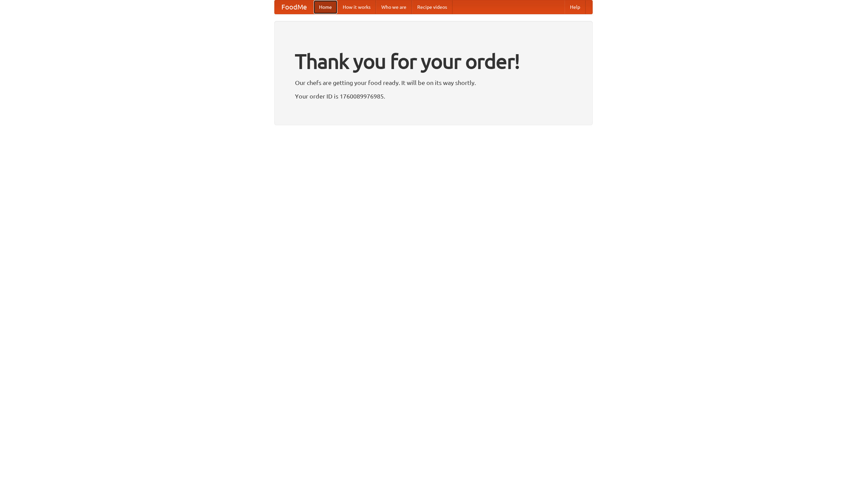 This screenshot has width=867, height=479. Describe the element at coordinates (432, 7) in the screenshot. I see `a: Recipe videos` at that location.